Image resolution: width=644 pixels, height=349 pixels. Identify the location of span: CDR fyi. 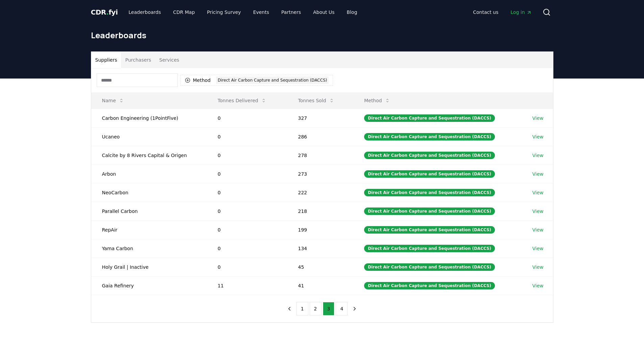
(105, 12).